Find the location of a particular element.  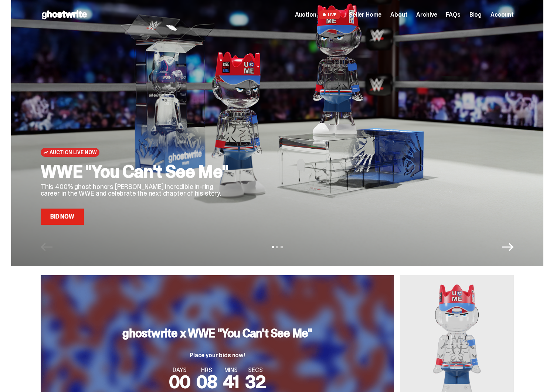

a: Seller Home is located at coordinates (365, 15).